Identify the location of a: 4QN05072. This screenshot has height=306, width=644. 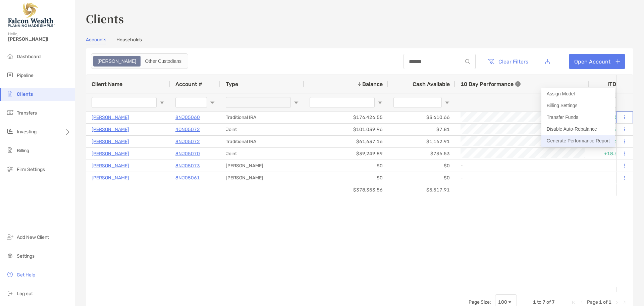
(188, 129).